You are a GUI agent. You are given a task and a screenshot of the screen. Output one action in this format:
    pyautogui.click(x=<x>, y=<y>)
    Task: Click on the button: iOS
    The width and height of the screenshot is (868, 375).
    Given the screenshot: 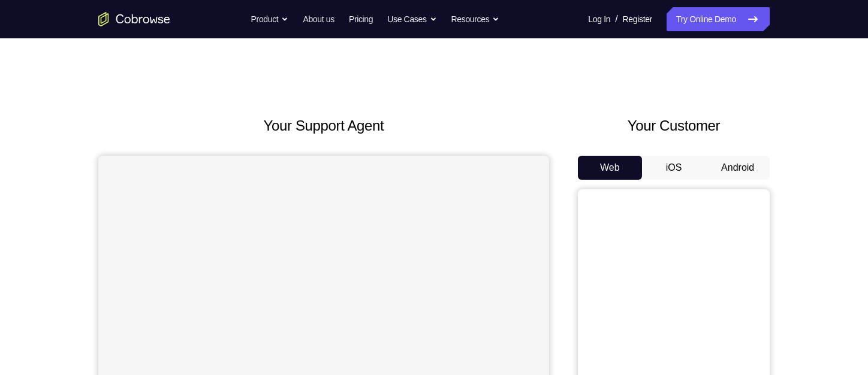 What is the action you would take?
    pyautogui.click(x=674, y=168)
    